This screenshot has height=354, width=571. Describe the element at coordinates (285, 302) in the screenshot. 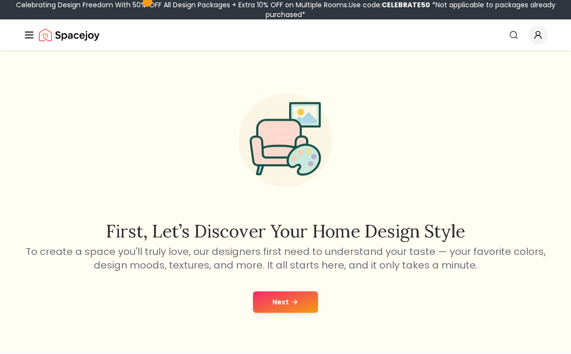

I see `button: Next` at that location.